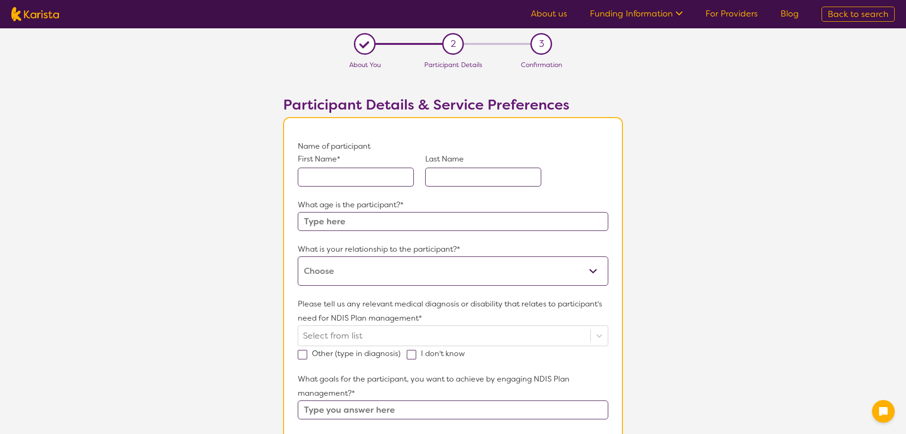 The image size is (906, 434). What do you see at coordinates (453, 221) in the screenshot?
I see `input: Type here` at bounding box center [453, 221].